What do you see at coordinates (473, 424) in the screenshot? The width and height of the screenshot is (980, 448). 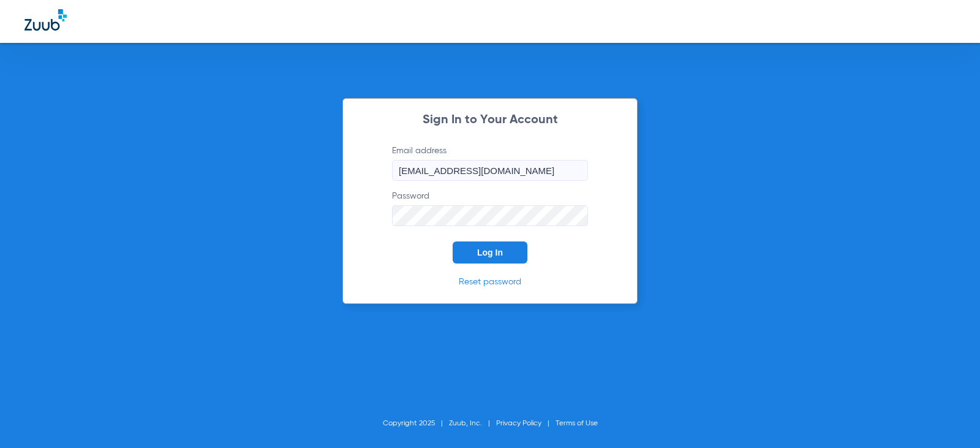 I see `li: Zuub, Inc.` at bounding box center [473, 424].